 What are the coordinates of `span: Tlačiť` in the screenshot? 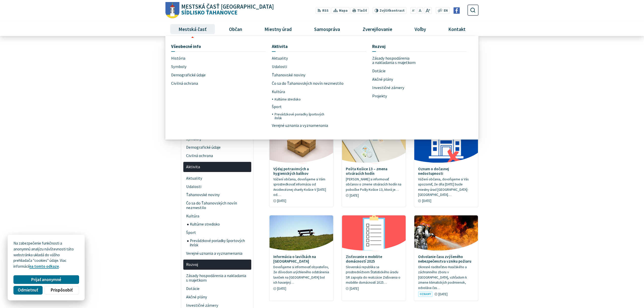 It's located at (362, 11).